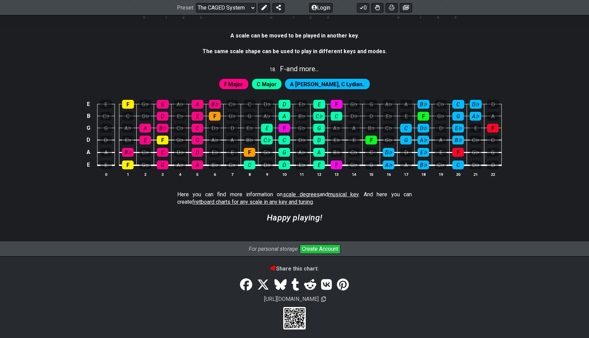 This screenshot has height=338, width=589. Describe the element at coordinates (295, 198) in the screenshot. I see `p: Here you can find more information on and . And here you can create .` at that location.